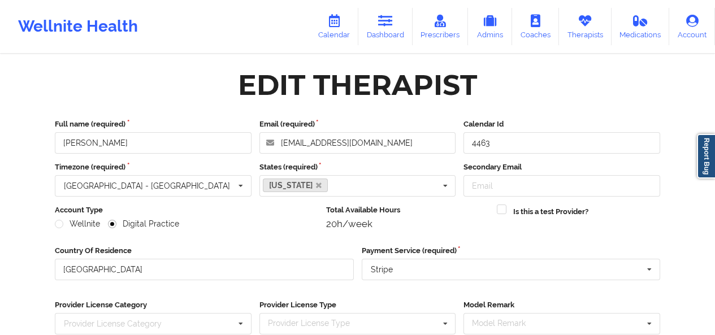  Describe the element at coordinates (144, 224) in the screenshot. I see `label: Digital Practice` at that location.